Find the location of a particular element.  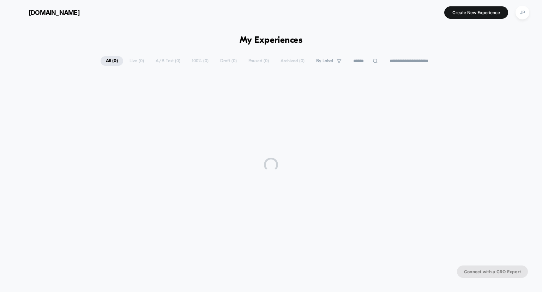

span: All ( 0 ) is located at coordinates (112, 61).